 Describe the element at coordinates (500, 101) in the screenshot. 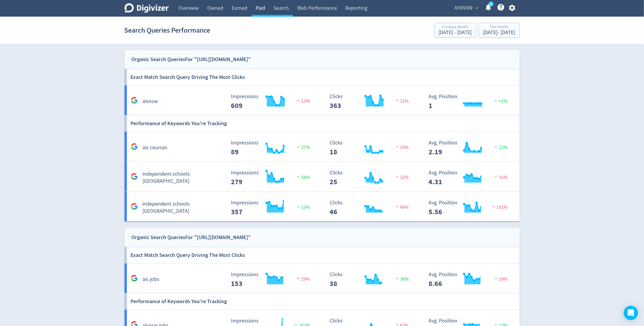

I see `span: <1%` at that location.